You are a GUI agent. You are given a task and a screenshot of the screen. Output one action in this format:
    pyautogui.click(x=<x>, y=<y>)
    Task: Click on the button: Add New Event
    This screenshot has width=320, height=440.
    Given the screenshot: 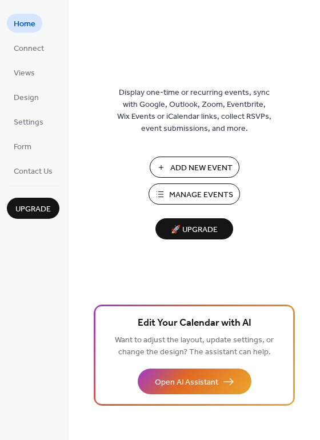 What is the action you would take?
    pyautogui.click(x=194, y=167)
    